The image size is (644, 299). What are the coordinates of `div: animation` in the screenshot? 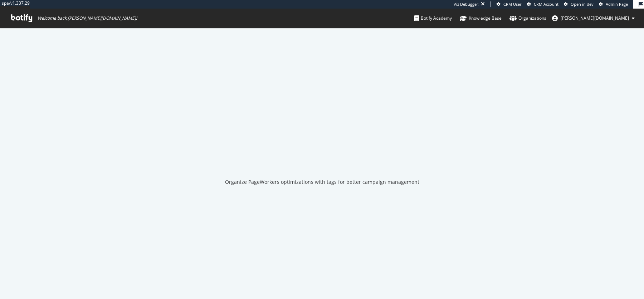 It's located at (322, 154).